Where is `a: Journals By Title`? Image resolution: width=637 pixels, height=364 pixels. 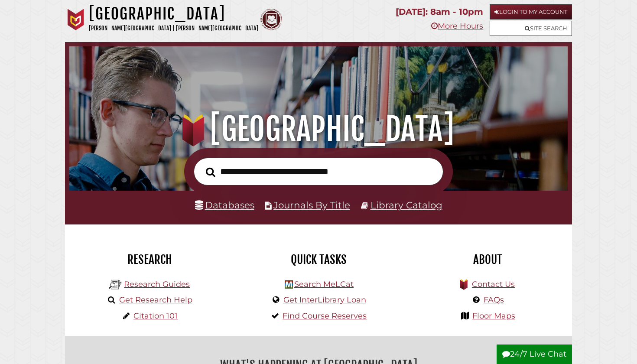
a: Journals By Title is located at coordinates (312, 205).